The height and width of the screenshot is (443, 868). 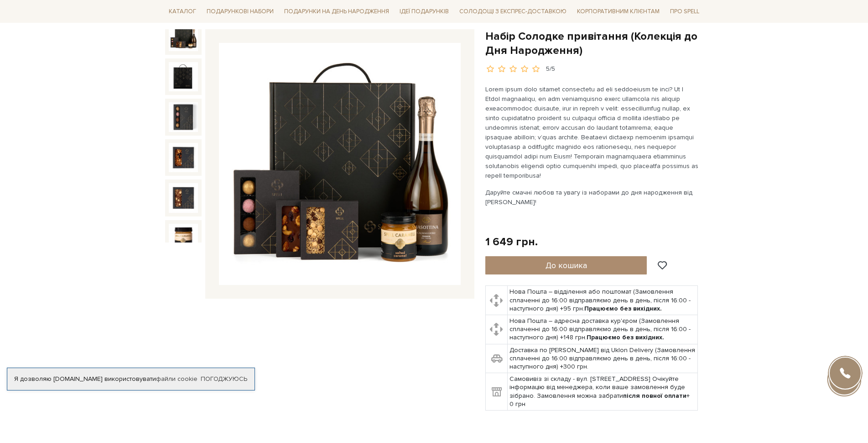 What do you see at coordinates (566, 265) in the screenshot?
I see `span: До кошика` at bounding box center [566, 265].